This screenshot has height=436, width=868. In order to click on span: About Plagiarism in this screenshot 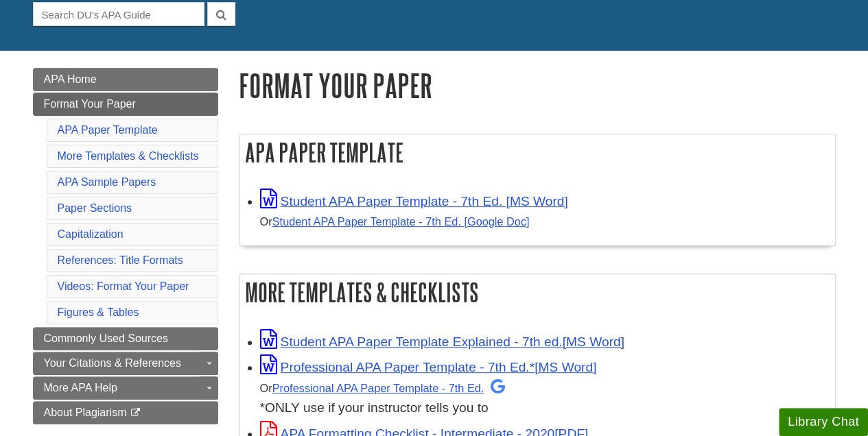, I will do `click(85, 412)`.